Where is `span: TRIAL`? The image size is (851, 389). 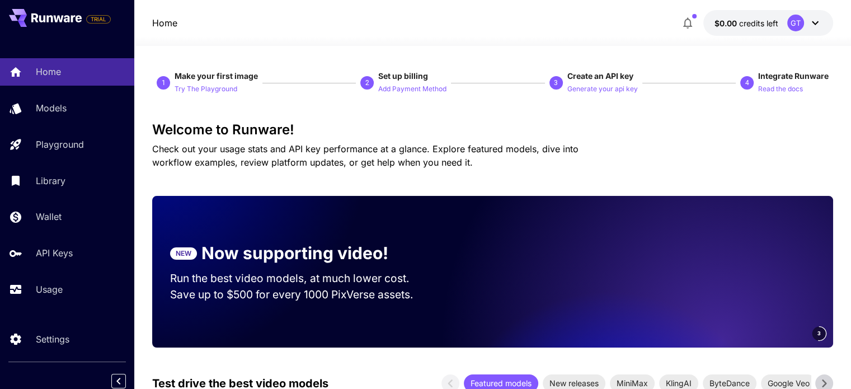 span: TRIAL is located at coordinates (98, 19).